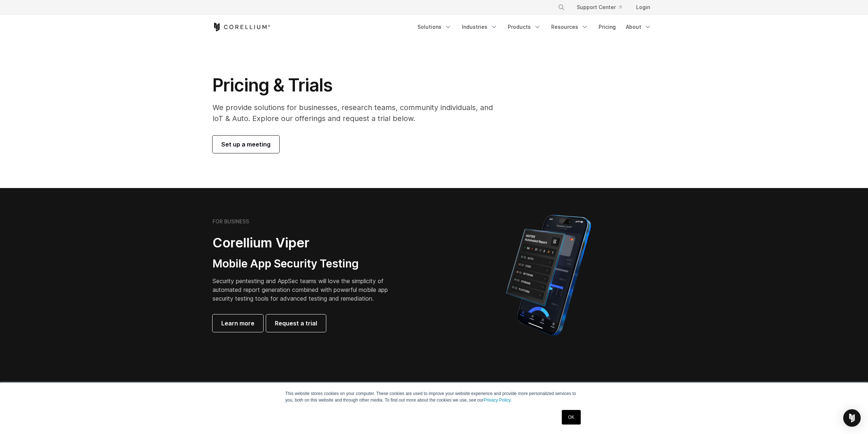  What do you see at coordinates (306, 243) in the screenshot?
I see `h2: Corellium Viper` at bounding box center [306, 243].